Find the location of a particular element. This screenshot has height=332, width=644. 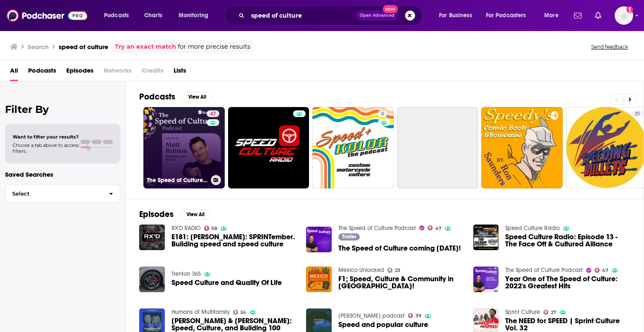

a: Speed Culture Radio is located at coordinates (533, 228).